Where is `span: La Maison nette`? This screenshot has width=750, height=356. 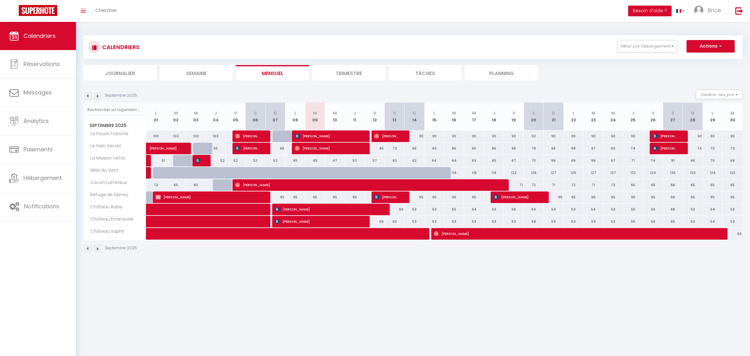 span: La Maison nette is located at coordinates (106, 158).